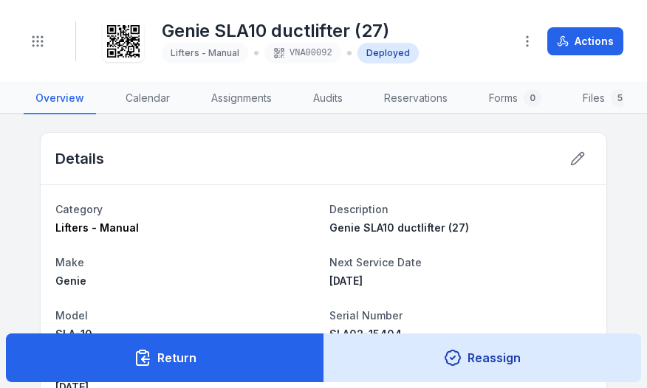 Image resolution: width=647 pixels, height=388 pixels. What do you see at coordinates (605, 99) in the screenshot?
I see `a: Files5` at bounding box center [605, 99].